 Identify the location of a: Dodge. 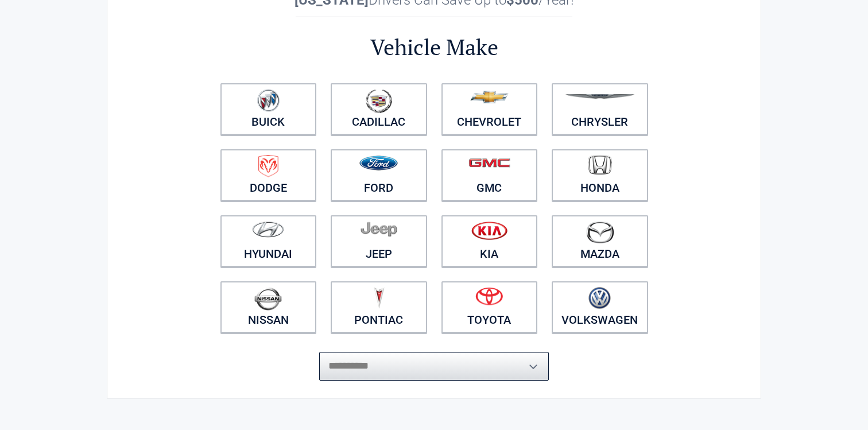
(269, 175).